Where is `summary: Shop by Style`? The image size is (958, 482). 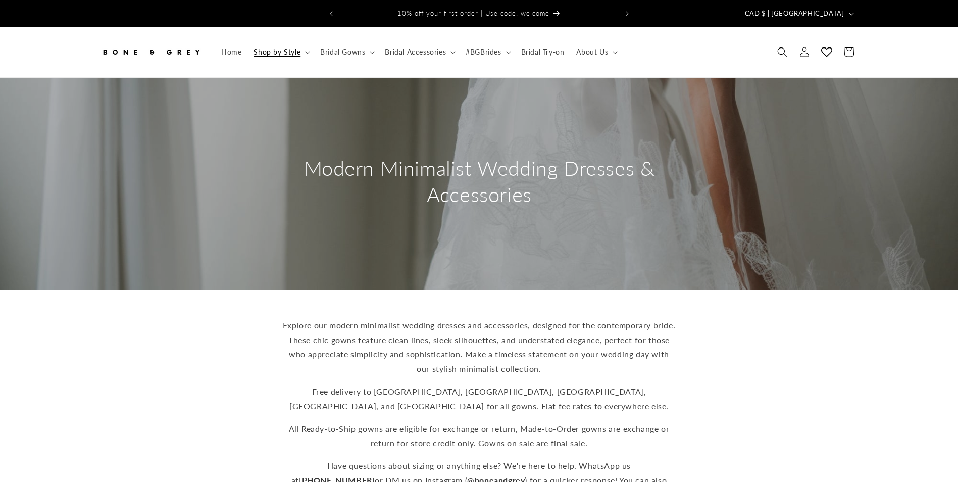
summary: Shop by Style is located at coordinates (281, 52).